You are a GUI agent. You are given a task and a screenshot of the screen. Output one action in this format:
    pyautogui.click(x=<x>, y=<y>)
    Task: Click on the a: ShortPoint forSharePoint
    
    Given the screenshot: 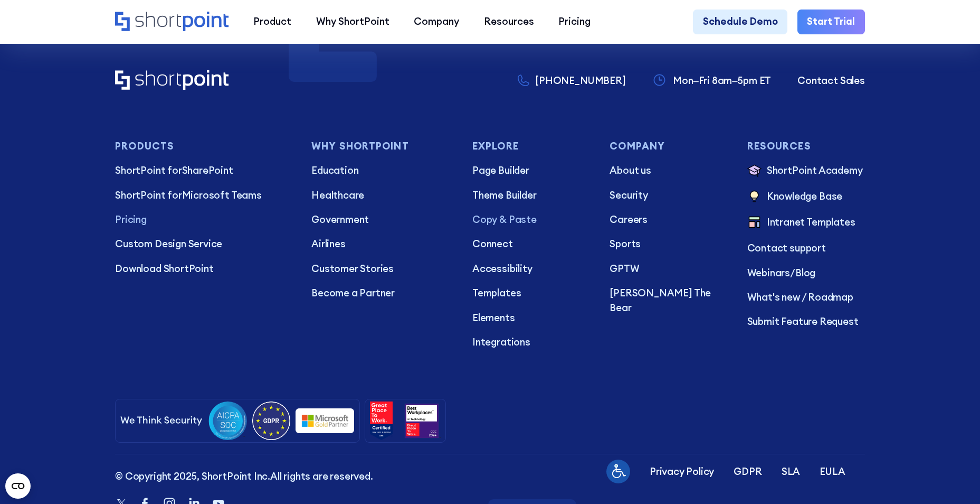 What is the action you would take?
    pyautogui.click(x=203, y=170)
    